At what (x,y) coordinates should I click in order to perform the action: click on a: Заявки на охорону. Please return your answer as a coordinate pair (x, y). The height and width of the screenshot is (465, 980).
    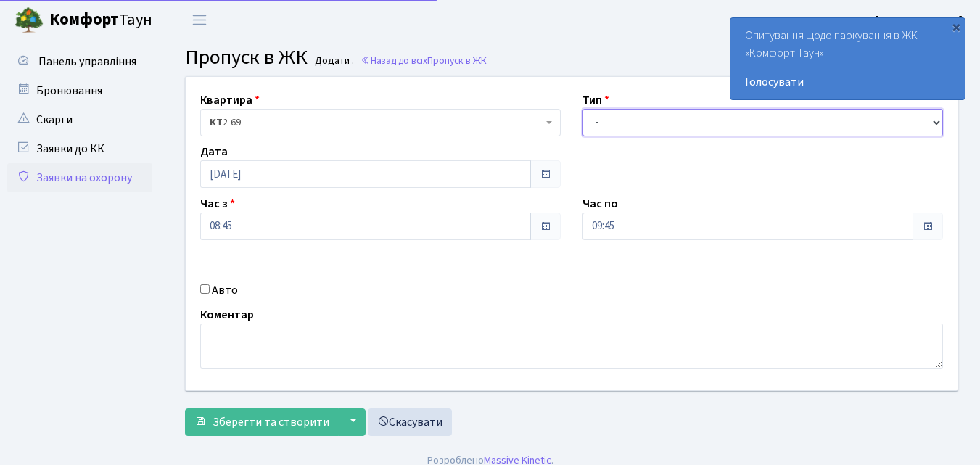
    Looking at the image, I should click on (80, 178).